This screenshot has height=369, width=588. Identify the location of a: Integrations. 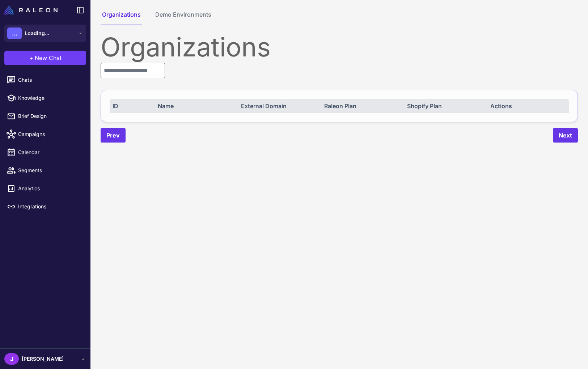
(45, 207).